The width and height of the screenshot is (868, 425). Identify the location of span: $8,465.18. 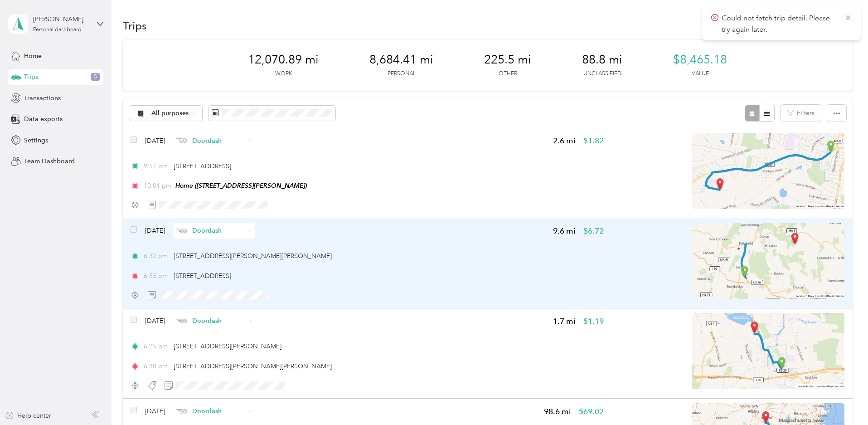
(700, 60).